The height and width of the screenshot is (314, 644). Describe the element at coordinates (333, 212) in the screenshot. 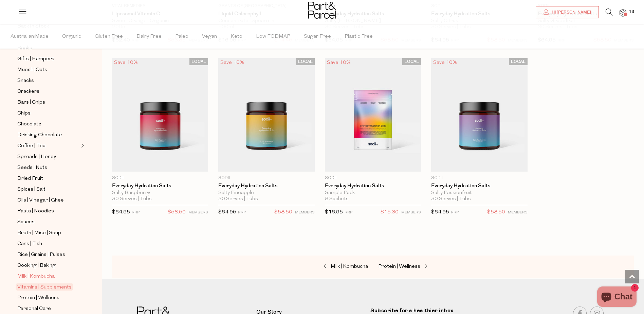

I see `span: $16.95` at that location.